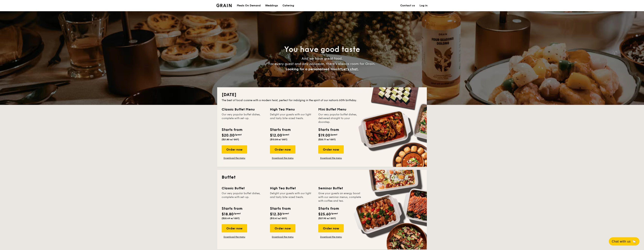  I want to click on img: Grain, so click(224, 5).